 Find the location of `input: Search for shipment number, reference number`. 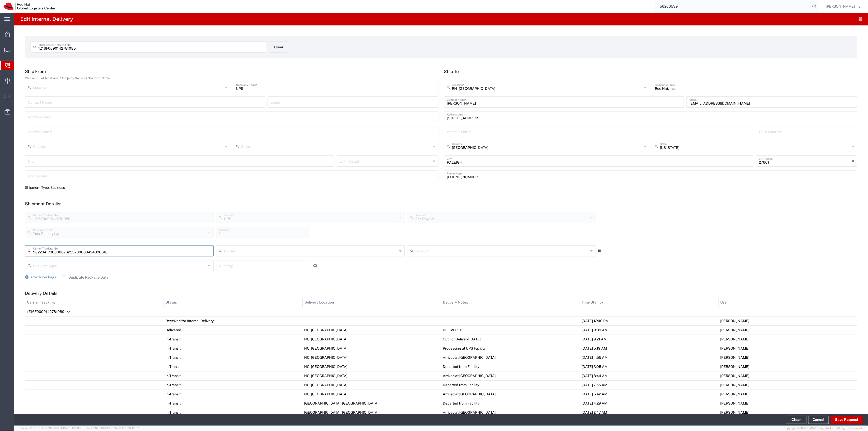

input: Search for shipment number, reference number is located at coordinates (733, 6).